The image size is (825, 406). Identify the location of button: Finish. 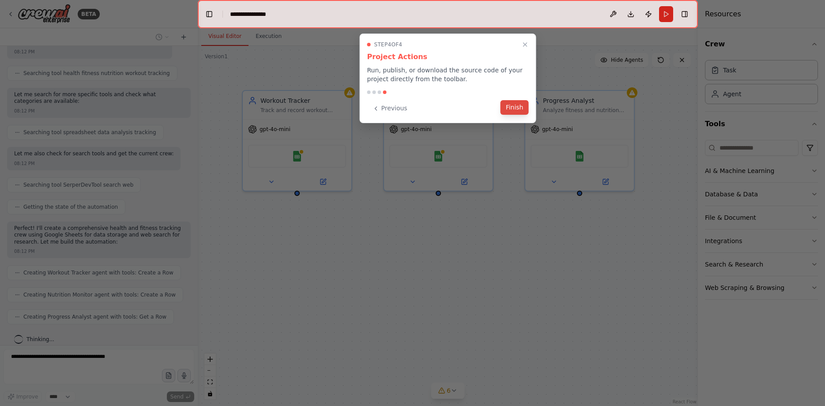
(514, 107).